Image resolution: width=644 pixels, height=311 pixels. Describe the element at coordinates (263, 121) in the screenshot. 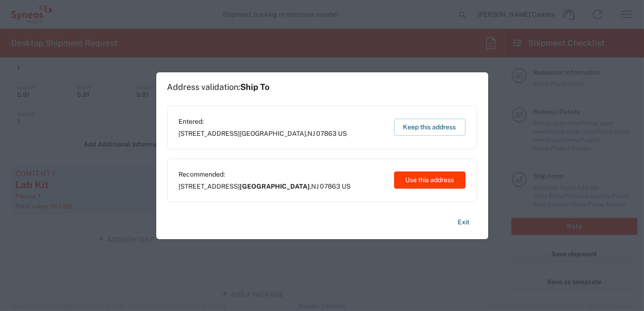

I see `span: Entered:` at that location.